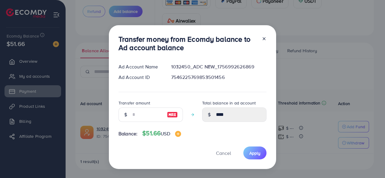 The height and width of the screenshot is (178, 385). Describe the element at coordinates (219, 77) in the screenshot. I see `div: 7546225769853501456` at that location.